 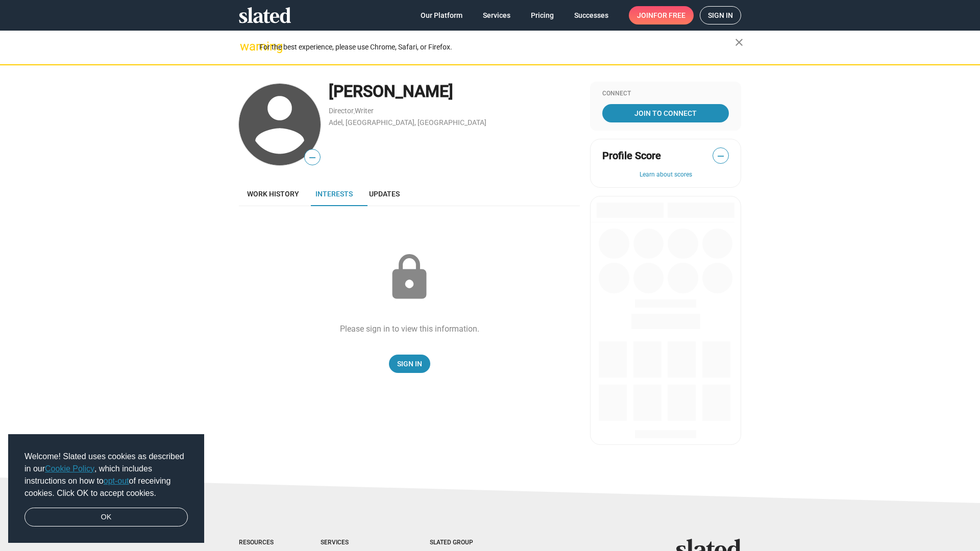 I want to click on a: Director, so click(x=341, y=111).